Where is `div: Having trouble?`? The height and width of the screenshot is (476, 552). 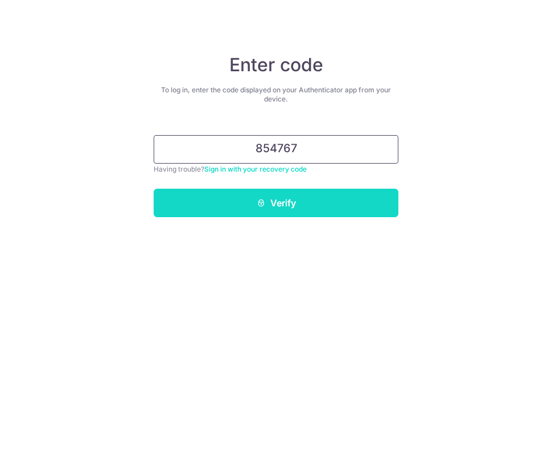 div: Having trouble? is located at coordinates (276, 169).